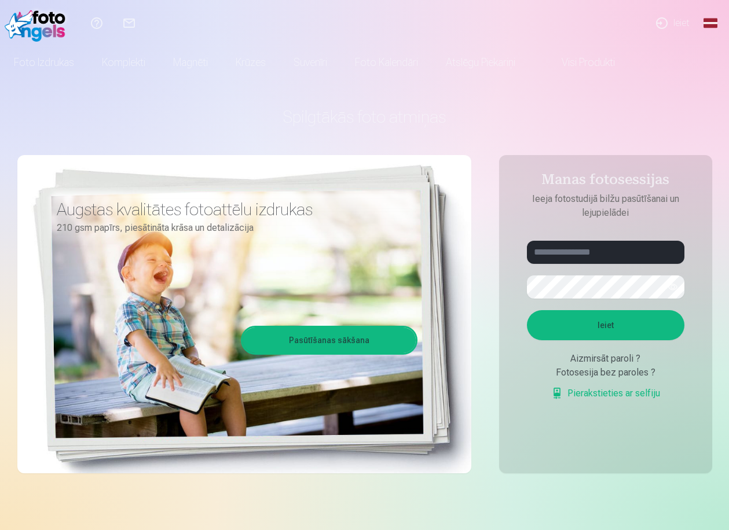  I want to click on h3: Augstas kvalitātes fotoattēlu izdrukas, so click(233, 210).